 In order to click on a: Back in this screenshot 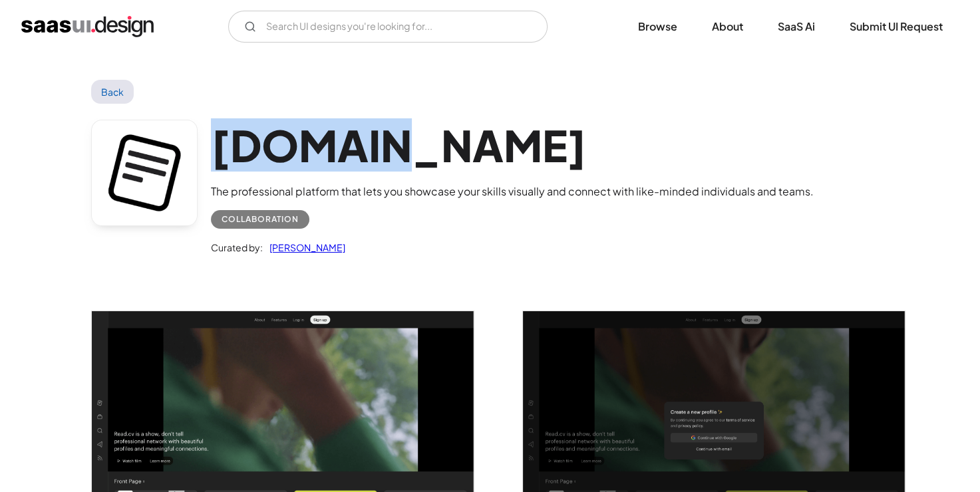, I will do `click(113, 92)`.